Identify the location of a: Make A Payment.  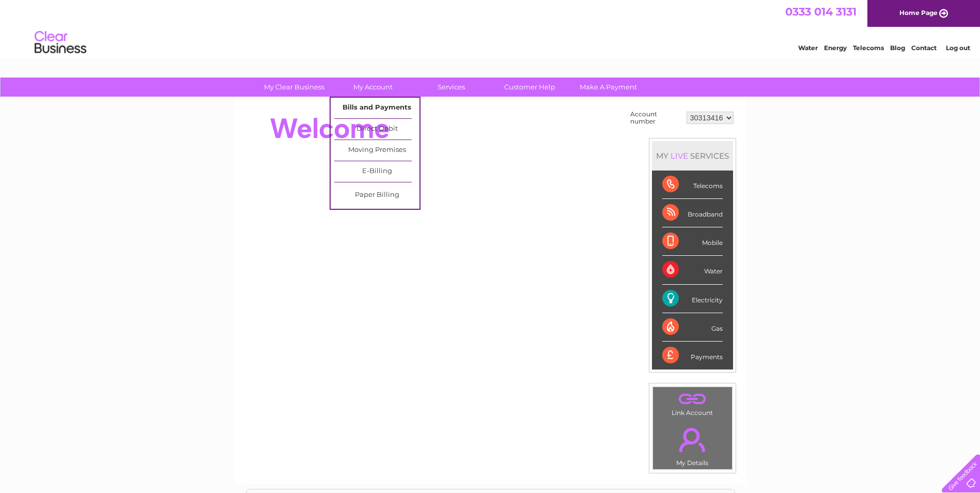
(608, 87).